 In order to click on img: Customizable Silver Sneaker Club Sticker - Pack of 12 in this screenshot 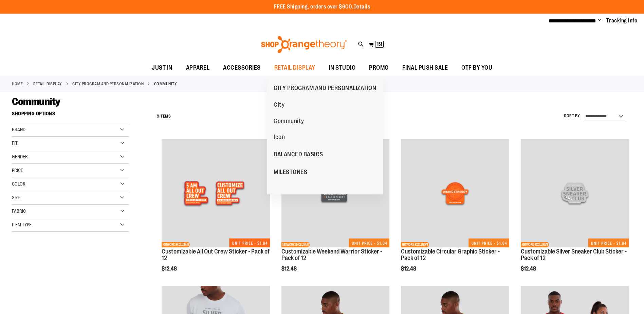, I will do `click(575, 193)`.